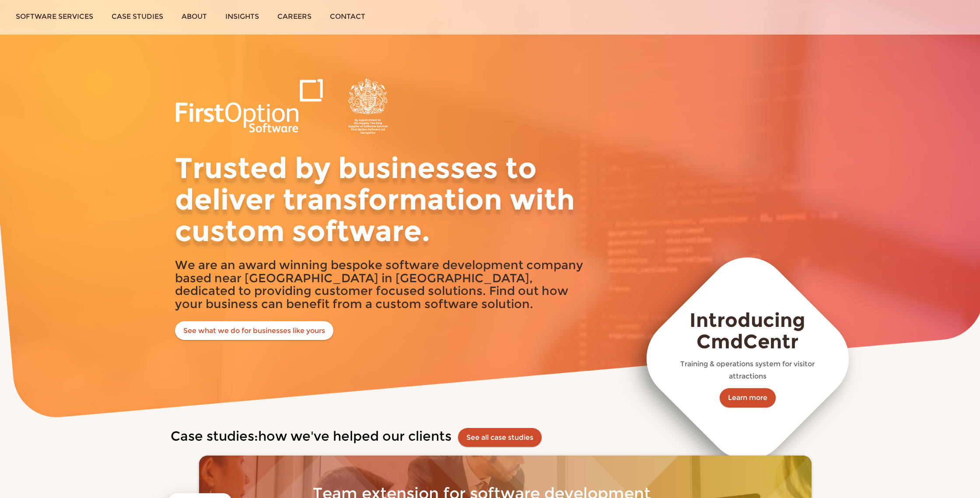 This screenshot has height=498, width=980. Describe the element at coordinates (383, 199) in the screenshot. I see `h1: Trusted by businesses to deliver transformation with custom software.` at that location.